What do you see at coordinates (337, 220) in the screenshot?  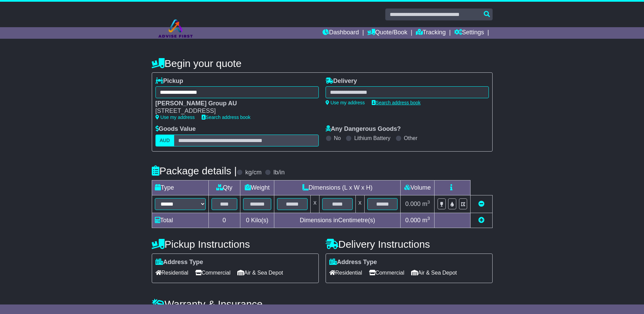 I see `td: Dimensions in Centimetre(s)` at bounding box center [337, 220].